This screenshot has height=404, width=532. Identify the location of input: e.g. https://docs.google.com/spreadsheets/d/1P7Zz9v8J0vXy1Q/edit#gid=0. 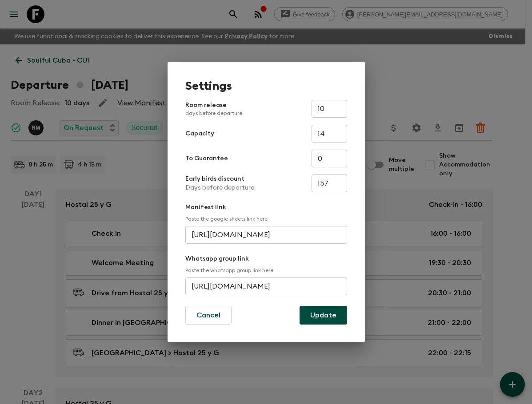
(266, 235).